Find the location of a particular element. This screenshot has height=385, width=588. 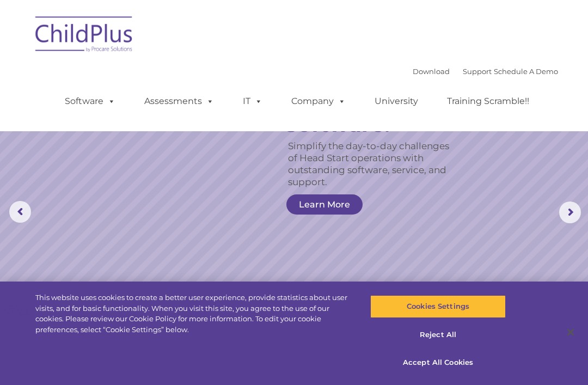

button: Cookies Settings is located at coordinates (438, 307).